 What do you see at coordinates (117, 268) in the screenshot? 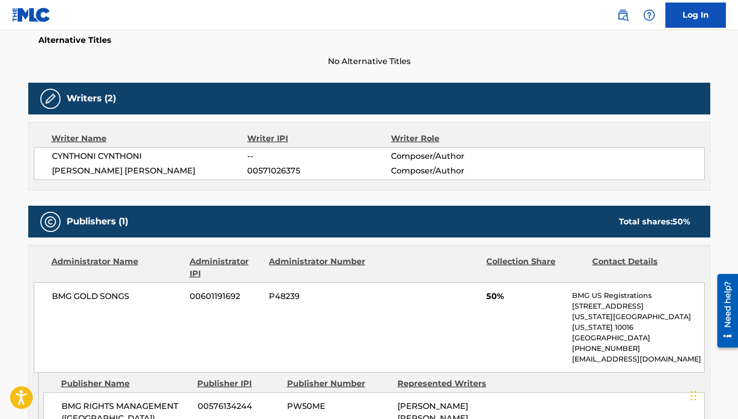
I see `div: Administrator Name` at bounding box center [117, 268].